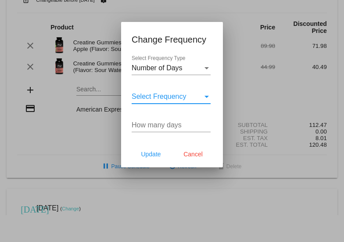  Describe the element at coordinates (193, 154) in the screenshot. I see `span: Cancel` at that location.